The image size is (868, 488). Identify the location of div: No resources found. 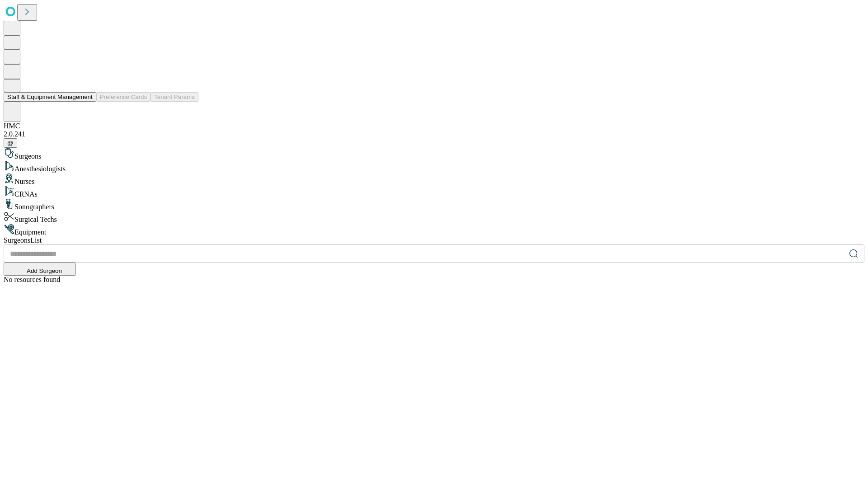
(434, 280).